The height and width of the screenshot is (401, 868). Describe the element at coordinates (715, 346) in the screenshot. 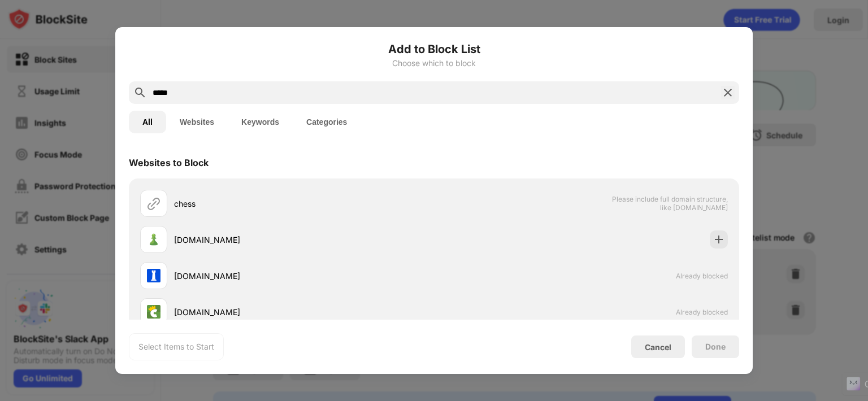

I see `div: Done` at that location.